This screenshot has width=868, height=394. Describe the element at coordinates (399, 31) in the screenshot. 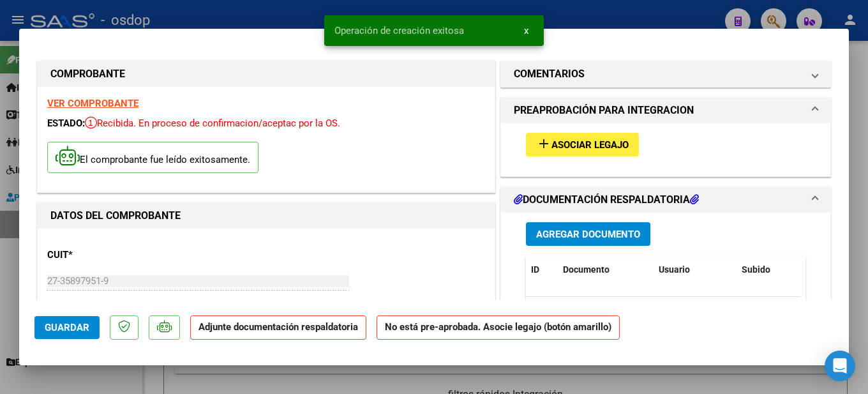

I see `span: Operación de creación exitosa` at that location.